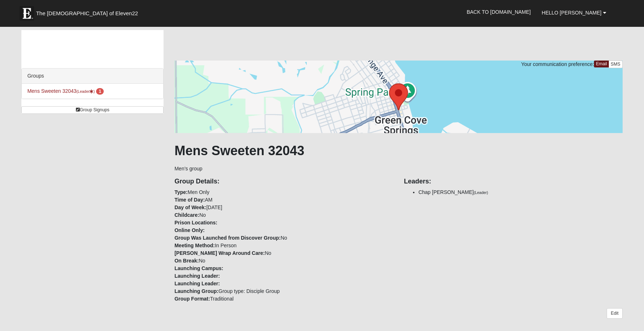  What do you see at coordinates (192, 299) in the screenshot?
I see `strong: Group Format:` at bounding box center [192, 299].